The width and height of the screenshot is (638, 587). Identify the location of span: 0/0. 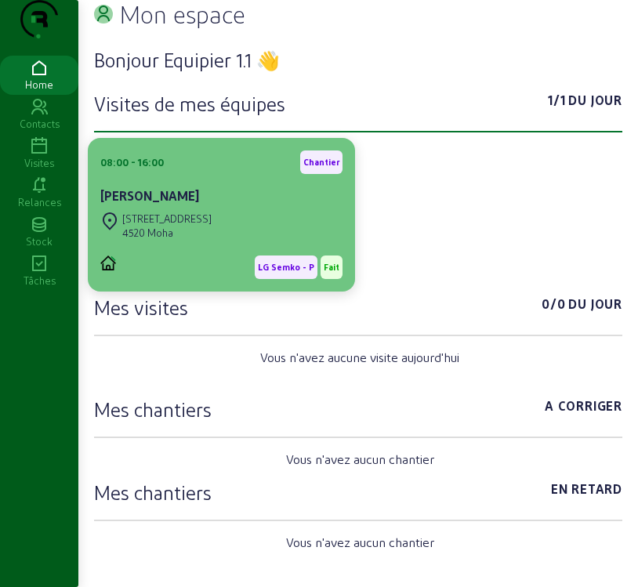
(553, 307).